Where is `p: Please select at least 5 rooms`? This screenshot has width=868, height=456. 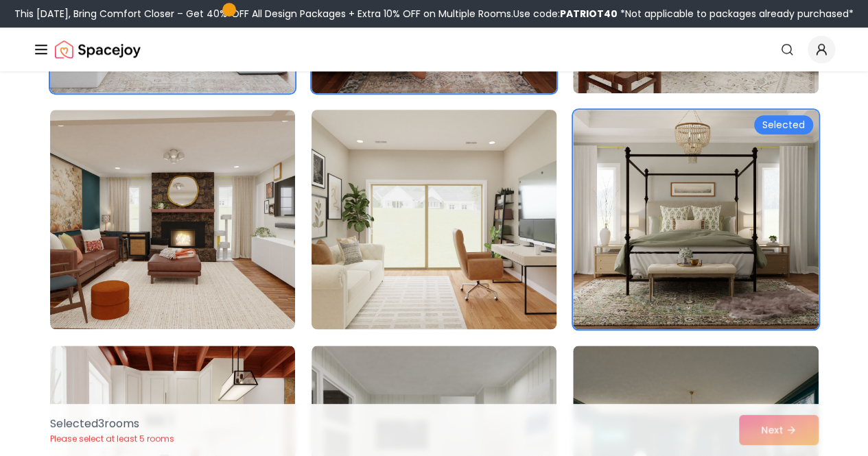 p: Please select at least 5 rooms is located at coordinates (112, 439).